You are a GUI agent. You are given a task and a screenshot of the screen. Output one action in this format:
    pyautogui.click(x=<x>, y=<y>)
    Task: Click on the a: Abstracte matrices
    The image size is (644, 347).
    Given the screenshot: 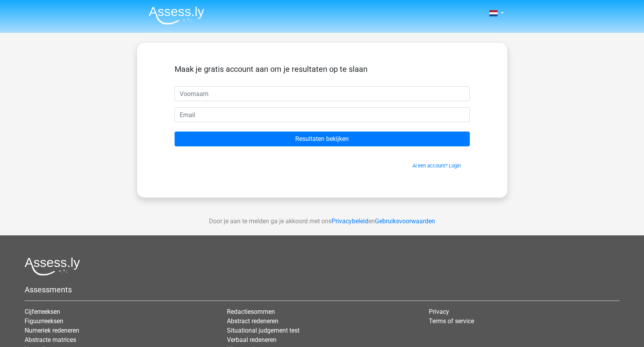 What is the action you would take?
    pyautogui.click(x=51, y=340)
    